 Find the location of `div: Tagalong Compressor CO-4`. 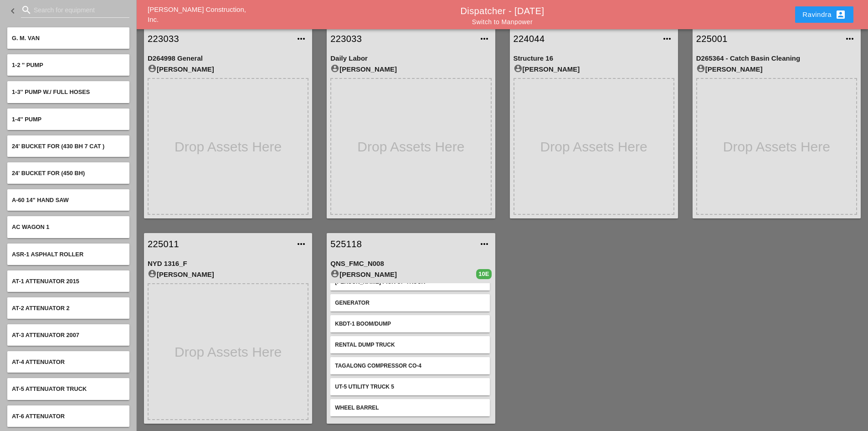

div: Tagalong Compressor CO-4 is located at coordinates (410, 366).